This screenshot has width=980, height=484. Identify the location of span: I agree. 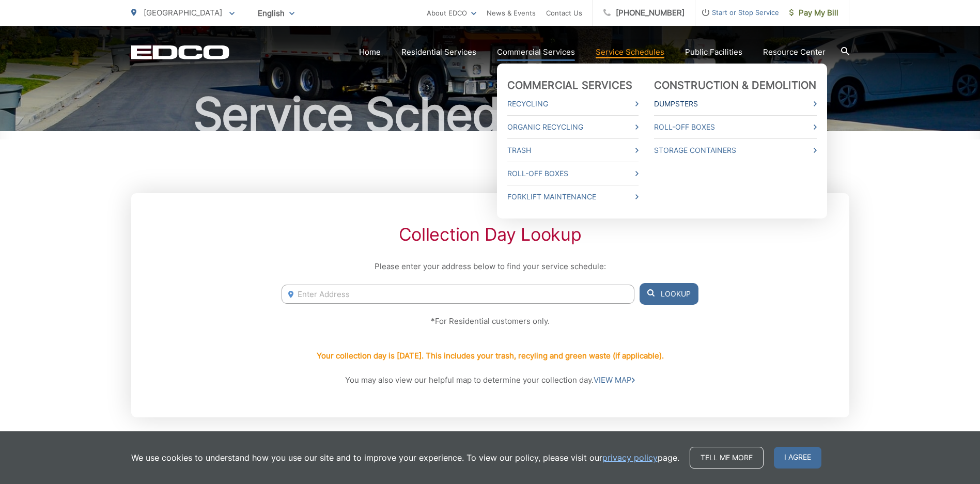
(798, 457).